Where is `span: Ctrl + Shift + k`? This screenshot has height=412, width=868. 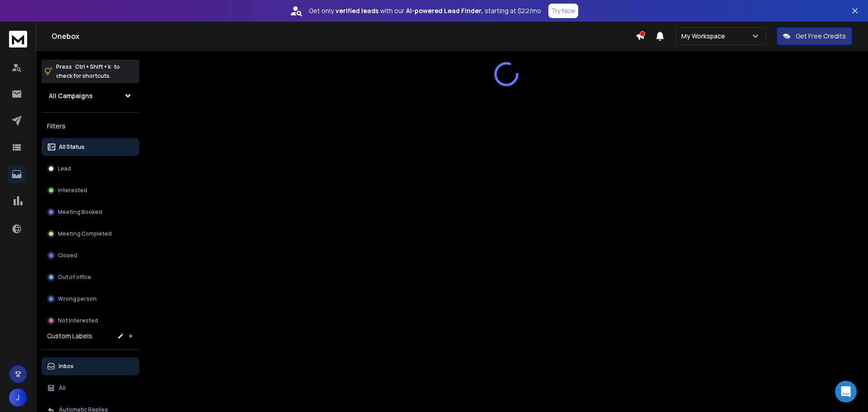
span: Ctrl + Shift + k is located at coordinates (92, 66).